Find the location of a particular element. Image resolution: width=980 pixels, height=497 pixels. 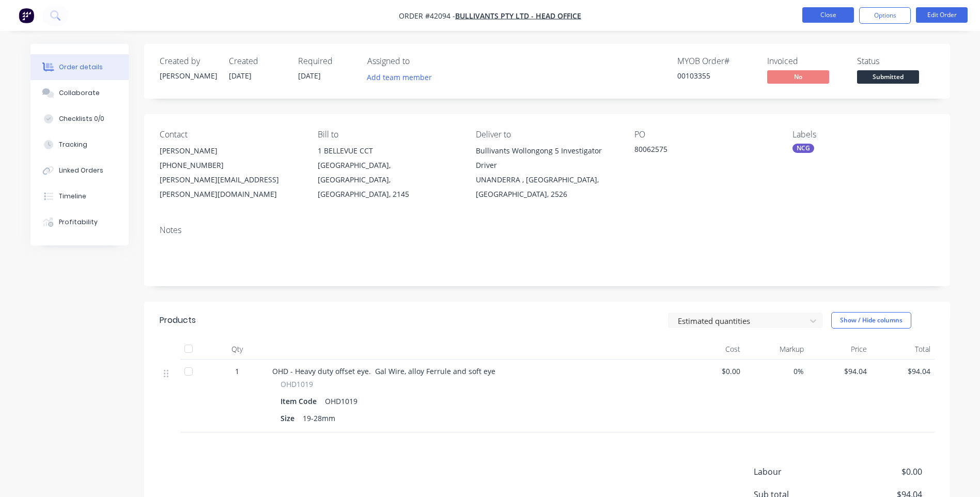

span: OHD1019 is located at coordinates (296, 384).